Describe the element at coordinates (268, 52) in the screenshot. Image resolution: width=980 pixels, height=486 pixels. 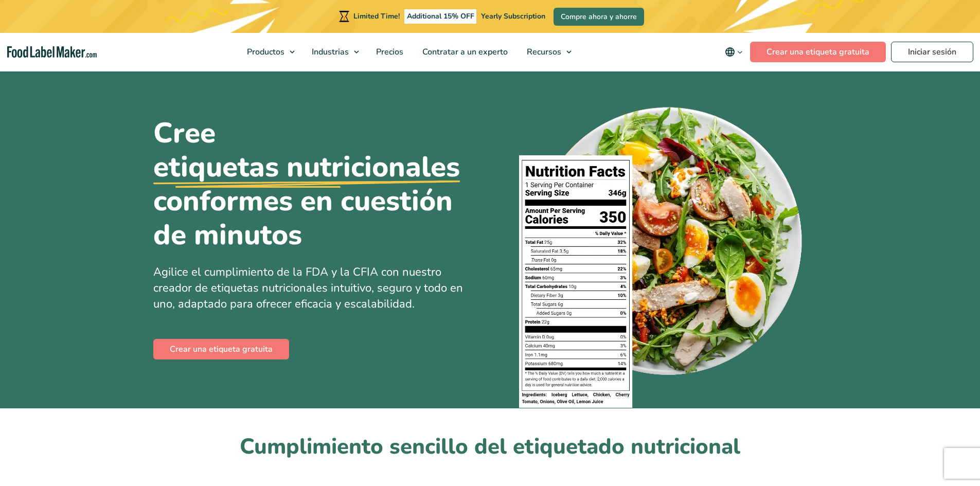
I see `a: Productos` at that location.